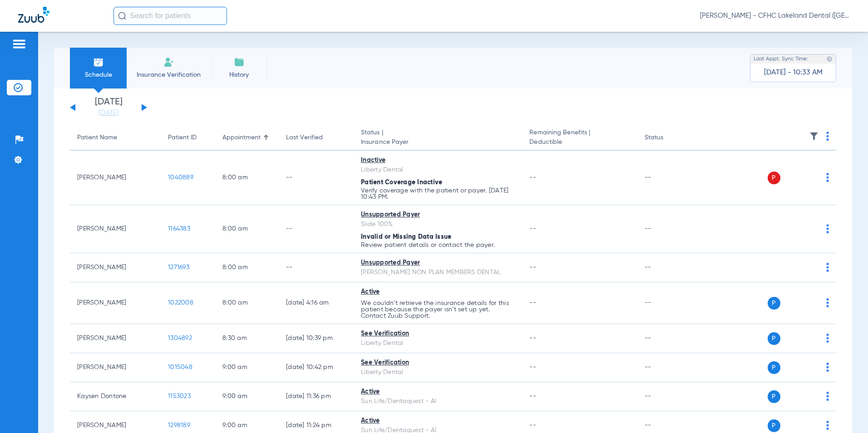  What do you see at coordinates (438, 245) in the screenshot?
I see `p: Review patient details or contact the payer.` at bounding box center [438, 245].